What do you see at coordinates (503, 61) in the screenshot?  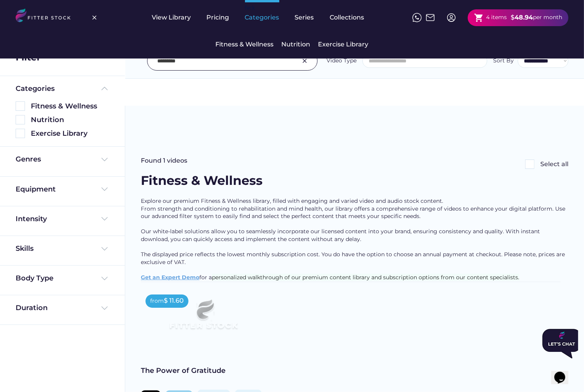 I see `div: Sort By` at bounding box center [503, 61].